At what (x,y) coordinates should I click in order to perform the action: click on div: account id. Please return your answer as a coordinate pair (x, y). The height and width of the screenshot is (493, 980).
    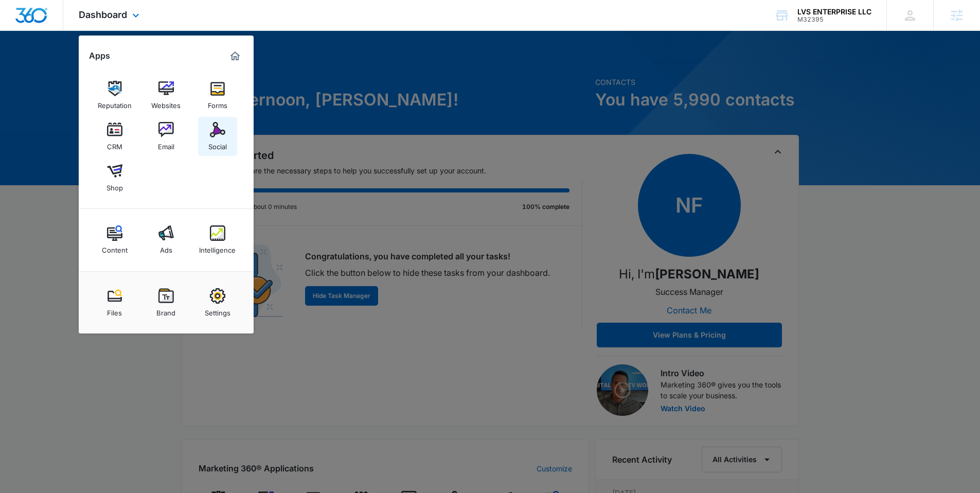
    Looking at the image, I should click on (834, 19).